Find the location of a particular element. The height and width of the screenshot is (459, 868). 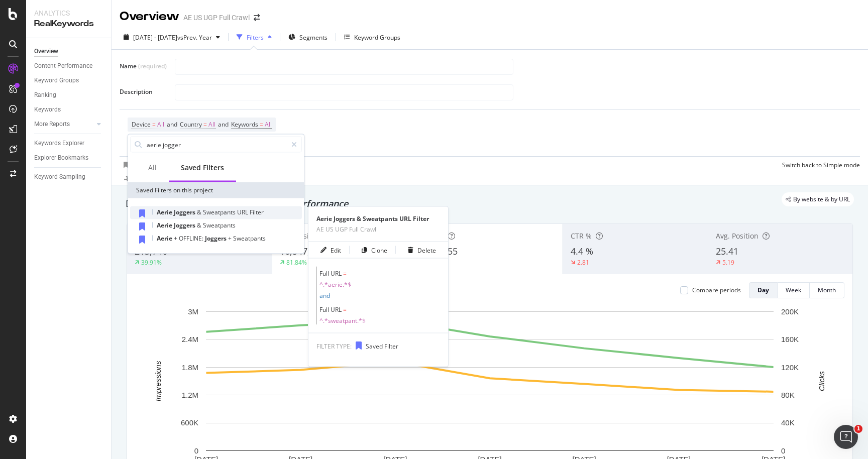

div: legacy label is located at coordinates (818, 199).